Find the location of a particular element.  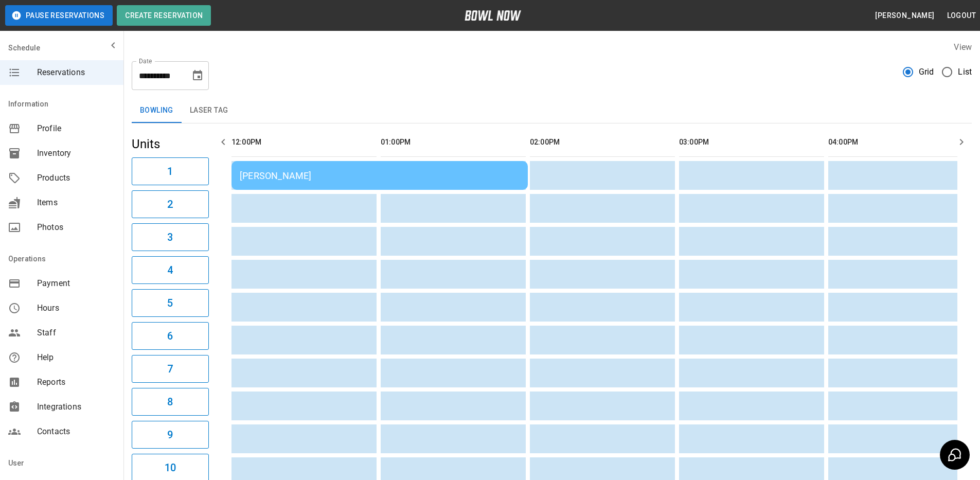

button: 5 is located at coordinates (170, 303).